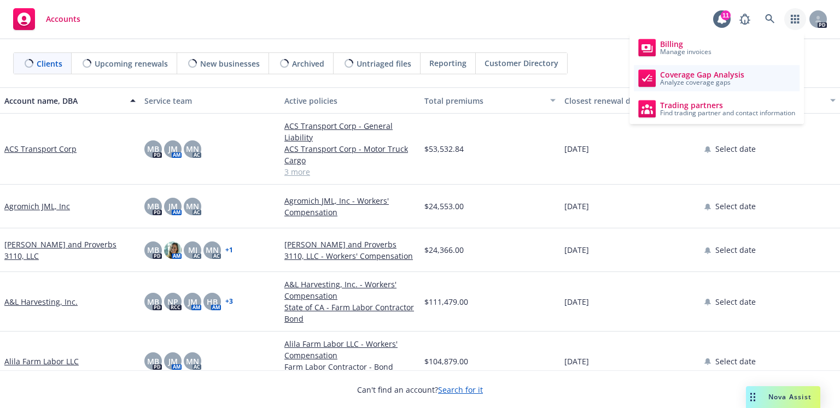 This screenshot has height=408, width=840. What do you see at coordinates (350, 207) in the screenshot?
I see `a: Agromich JML, Inc - Workers' Compensation` at bounding box center [350, 207].